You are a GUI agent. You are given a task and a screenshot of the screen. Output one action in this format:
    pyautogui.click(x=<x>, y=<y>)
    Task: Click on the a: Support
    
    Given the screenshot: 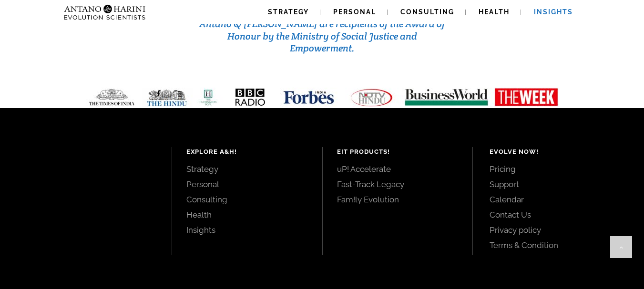 What is the action you would take?
    pyautogui.click(x=556, y=184)
    